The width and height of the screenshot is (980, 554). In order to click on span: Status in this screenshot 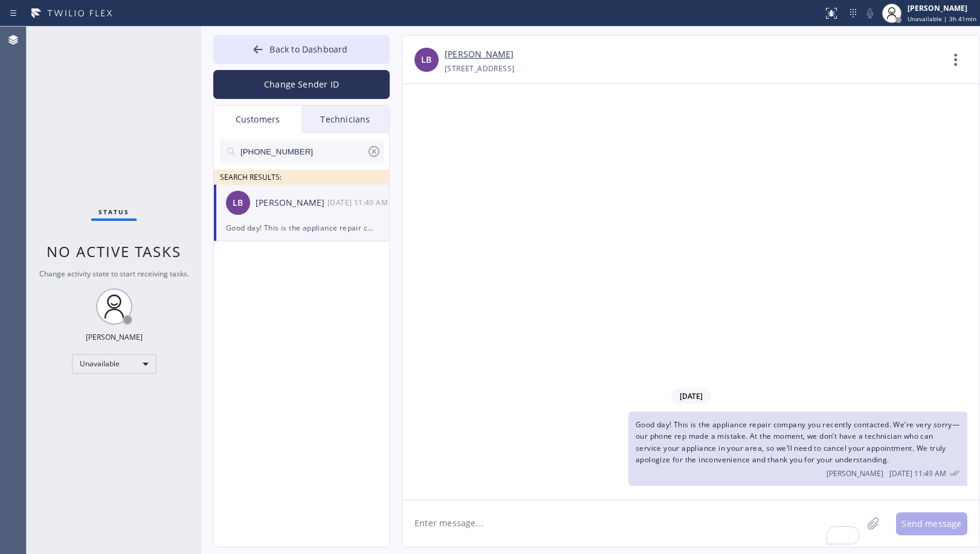, I will do `click(114, 212)`.